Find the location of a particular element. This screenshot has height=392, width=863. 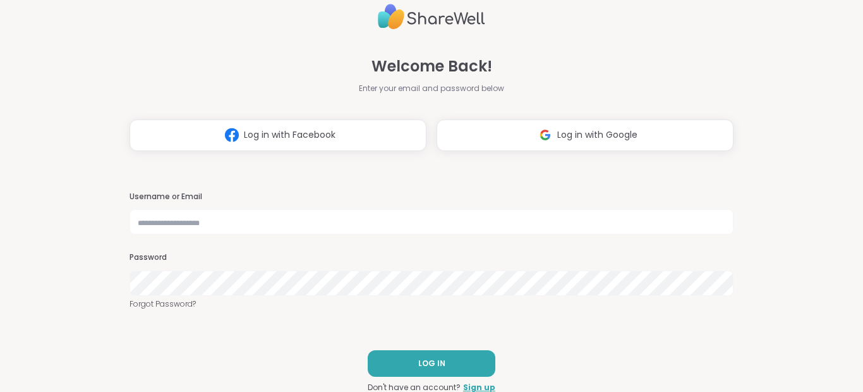

span: LOG IN is located at coordinates (432, 363).